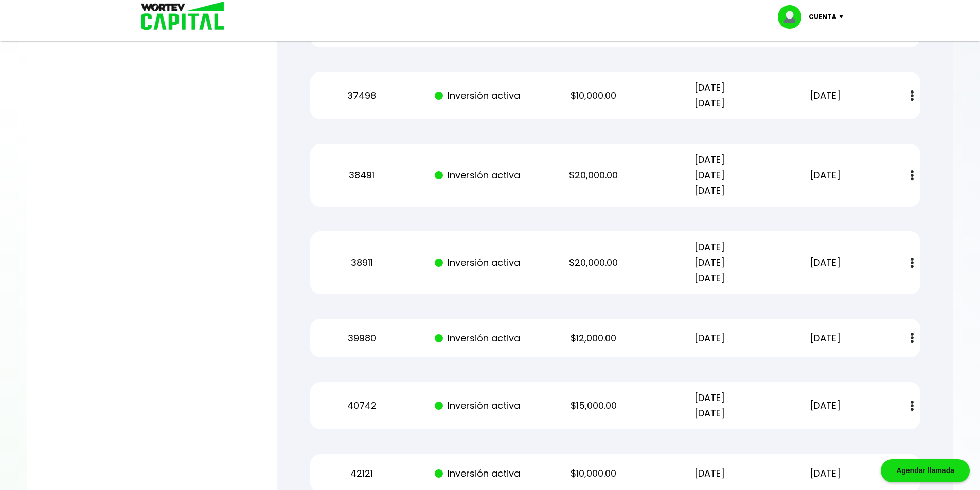  Describe the element at coordinates (361, 405) in the screenshot. I see `p: 40742` at that location.